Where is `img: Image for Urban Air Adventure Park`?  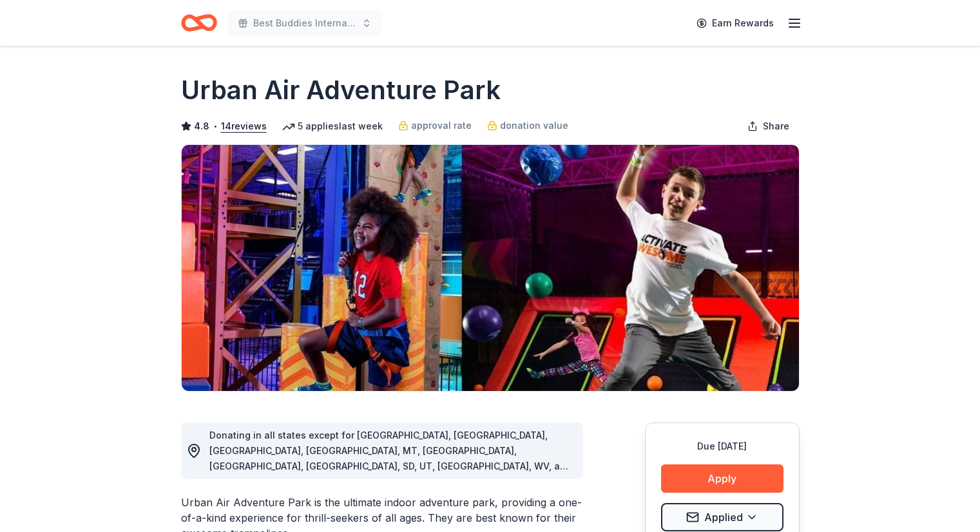
img: Image for Urban Air Adventure Park is located at coordinates (490, 268).